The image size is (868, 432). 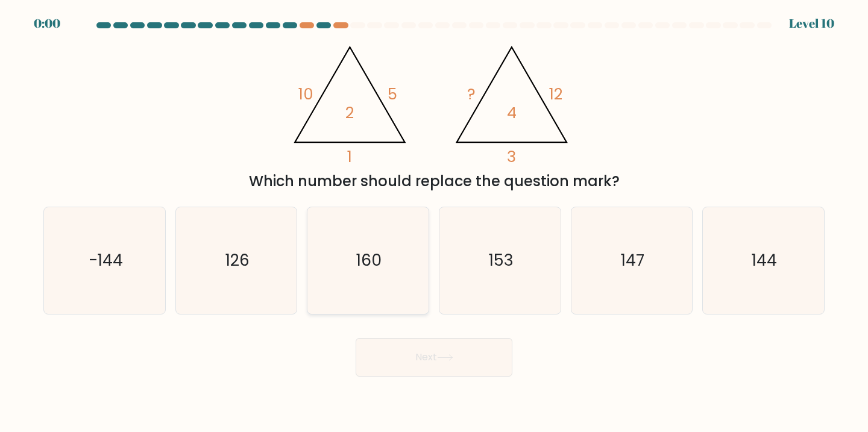 I want to click on tspan: 3, so click(x=511, y=157).